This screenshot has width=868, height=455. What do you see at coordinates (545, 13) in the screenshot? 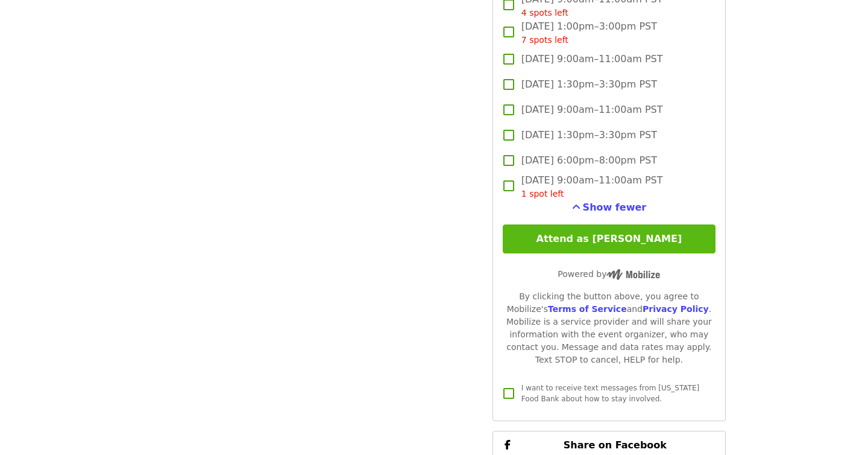
I see `span: 4 spots left` at bounding box center [545, 13].